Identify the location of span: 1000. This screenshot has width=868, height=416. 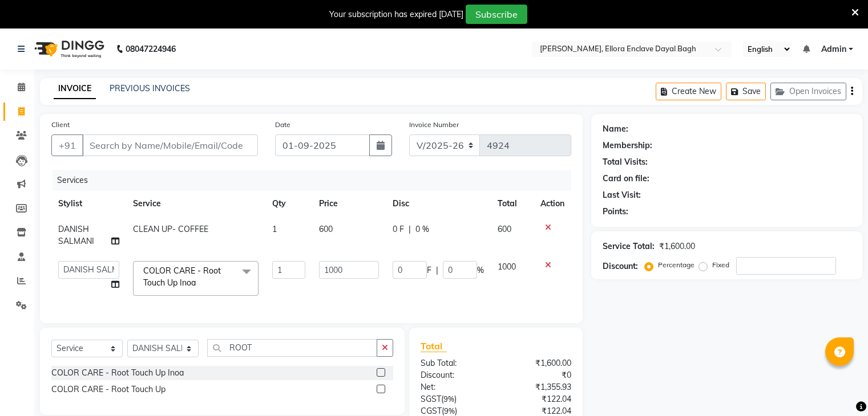
(507, 267).